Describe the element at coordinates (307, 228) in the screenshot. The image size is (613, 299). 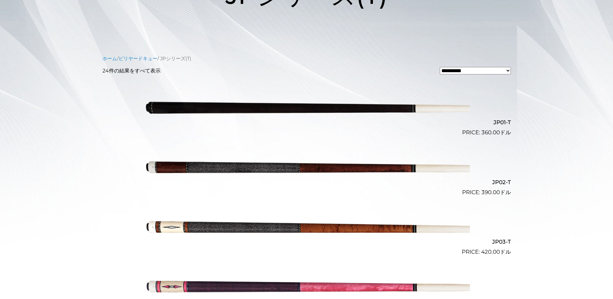
I see `a: JP03-T 420.00ドル` at that location.